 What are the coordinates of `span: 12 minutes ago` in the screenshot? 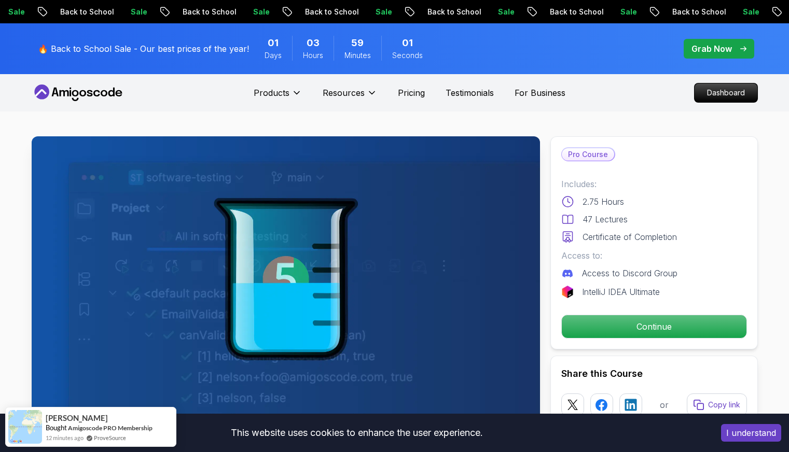 It's located at (64, 438).